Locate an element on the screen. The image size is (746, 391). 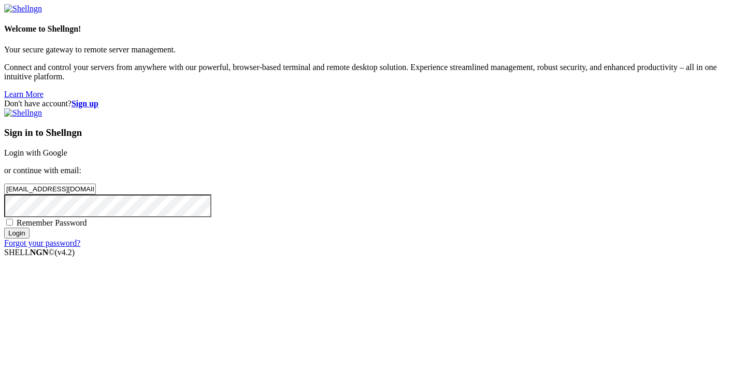
input: Email address is located at coordinates (50, 189).